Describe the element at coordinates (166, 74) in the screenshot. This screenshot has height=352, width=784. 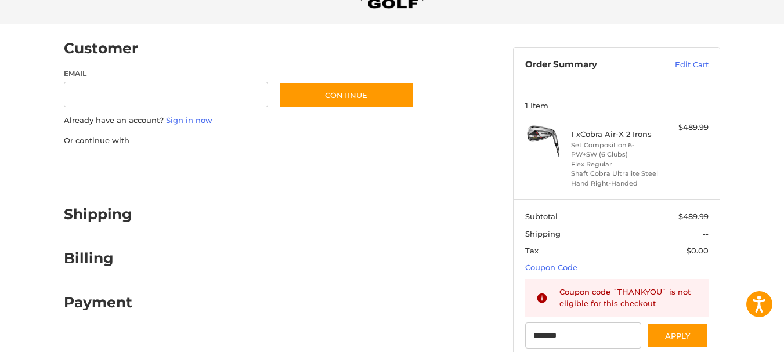
I see `label: Email` at that location.